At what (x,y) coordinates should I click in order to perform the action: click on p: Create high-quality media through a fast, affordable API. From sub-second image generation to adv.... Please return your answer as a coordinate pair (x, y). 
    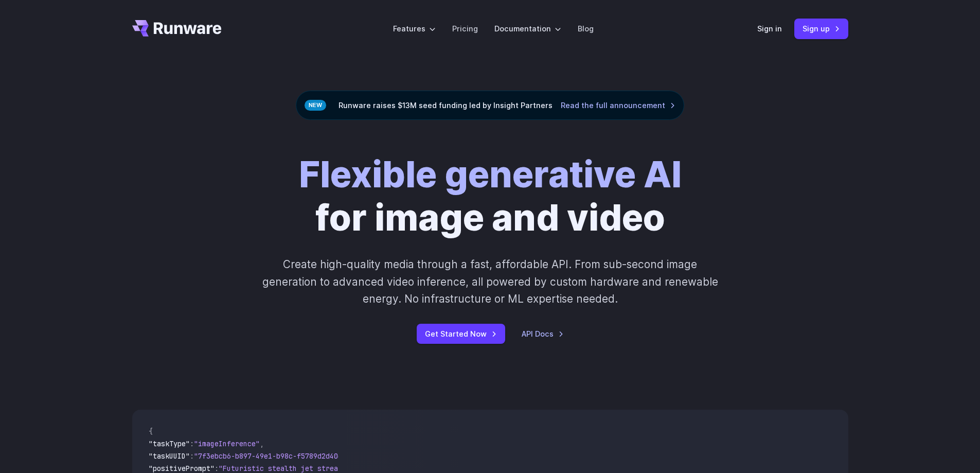
    Looking at the image, I should click on (490, 281).